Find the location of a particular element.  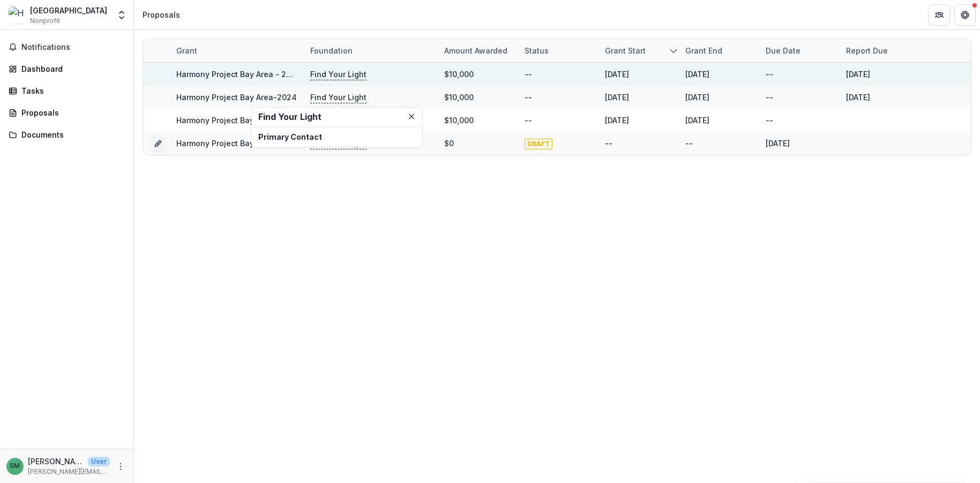

button: Partners is located at coordinates (939, 15).